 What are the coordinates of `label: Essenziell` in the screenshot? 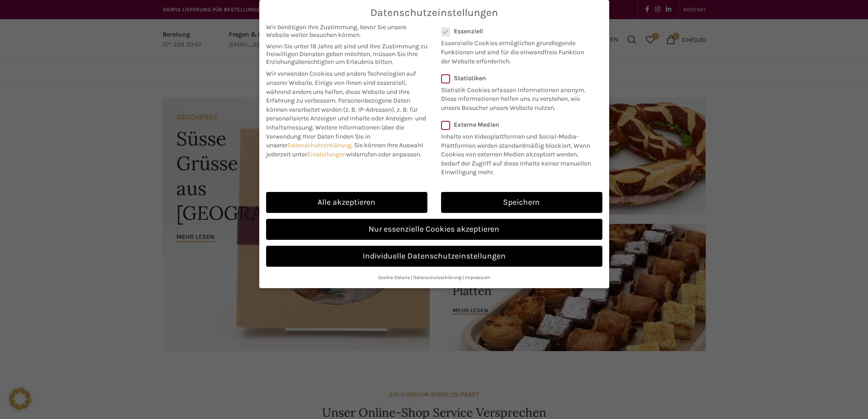 It's located at (515, 31).